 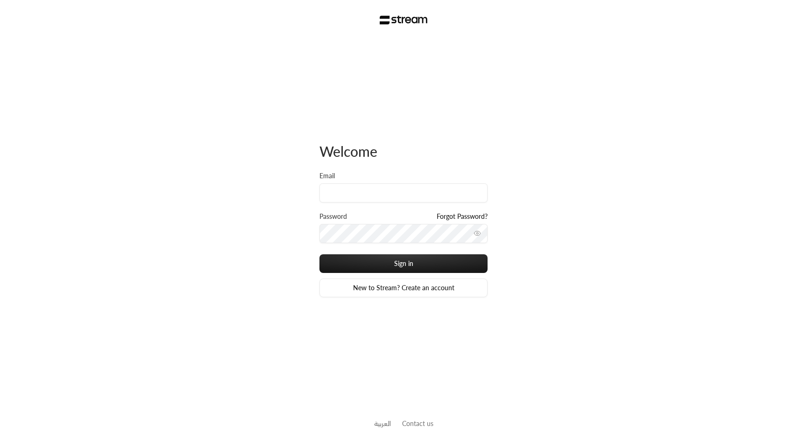 What do you see at coordinates (462, 217) in the screenshot?
I see `a: Forgot Password?` at bounding box center [462, 217].